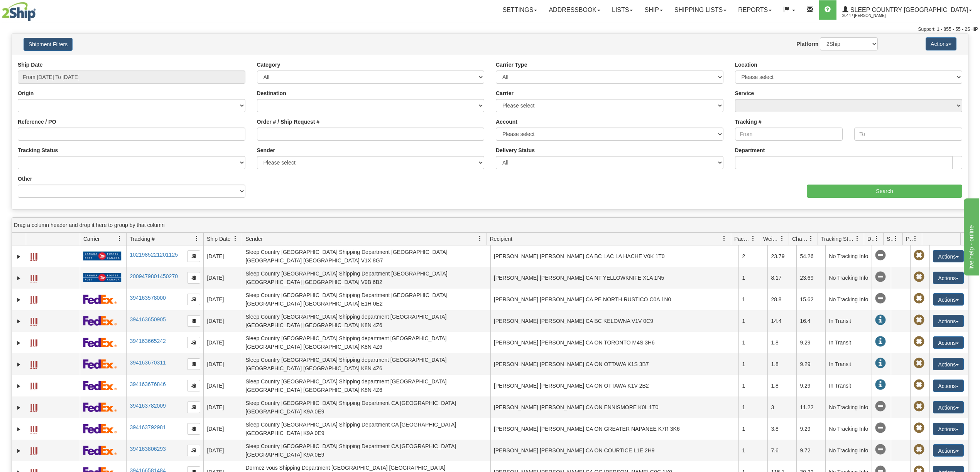 Image resolution: width=980 pixels, height=472 pixels. What do you see at coordinates (781, 386) in the screenshot?
I see `td: 1.8` at bounding box center [781, 386].